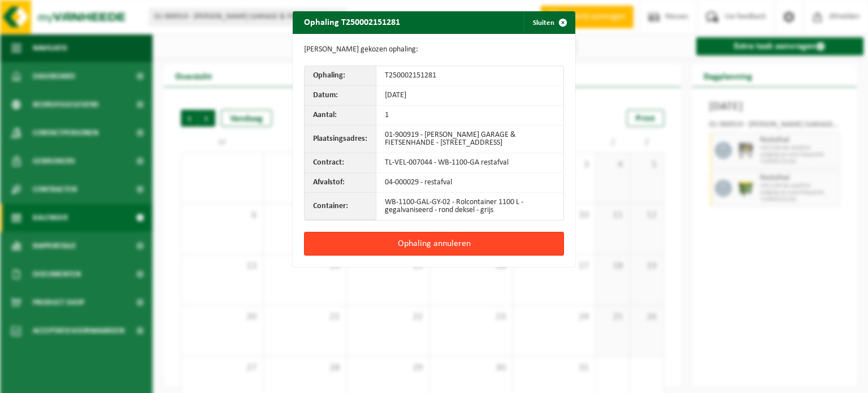  I want to click on td: WB-1100-GAL-GY-02 - Rolcontainer 1100 L - gegalvaniseerd - rond deksel - grijs, so click(470, 206).